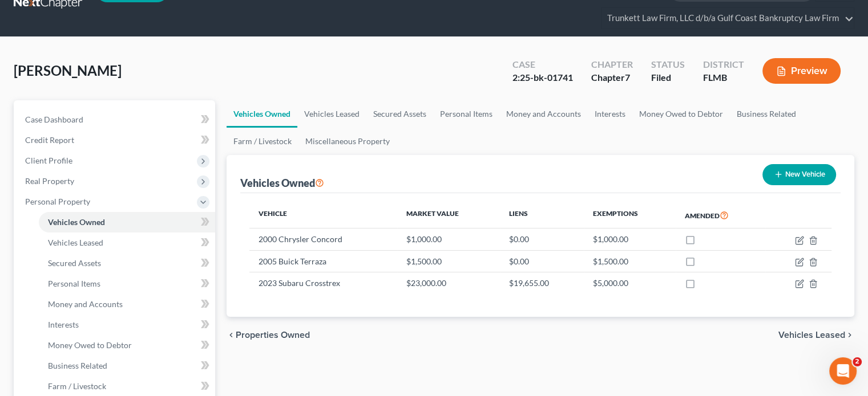  I want to click on span: Properties Owned, so click(273, 335).